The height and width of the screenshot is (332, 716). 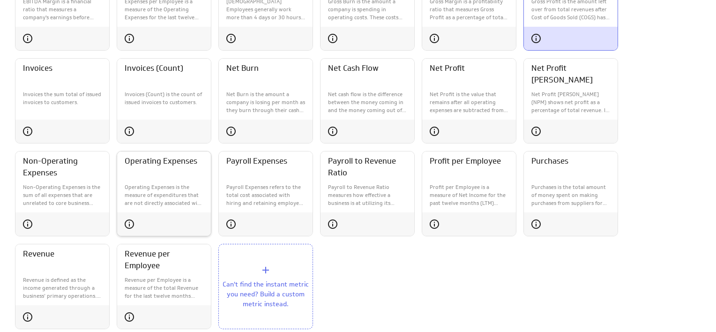 I want to click on div: Purchases, so click(x=570, y=193).